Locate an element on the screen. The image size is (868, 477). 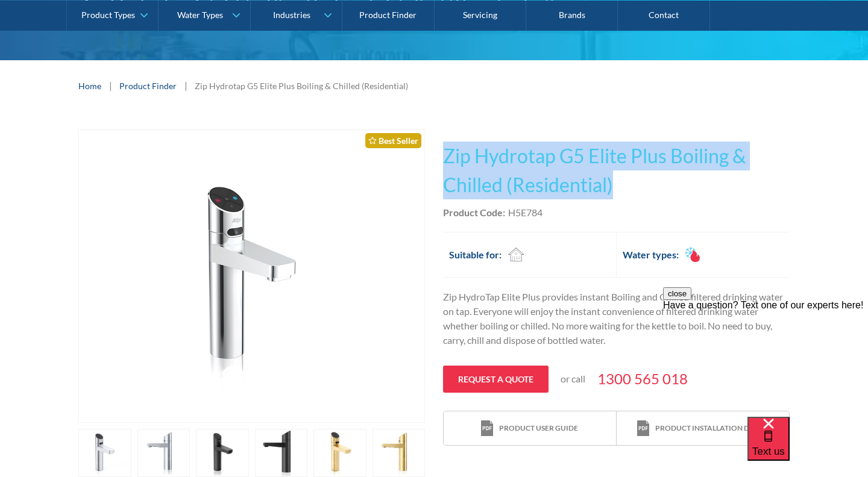
div: Best Seller is located at coordinates (393, 141).